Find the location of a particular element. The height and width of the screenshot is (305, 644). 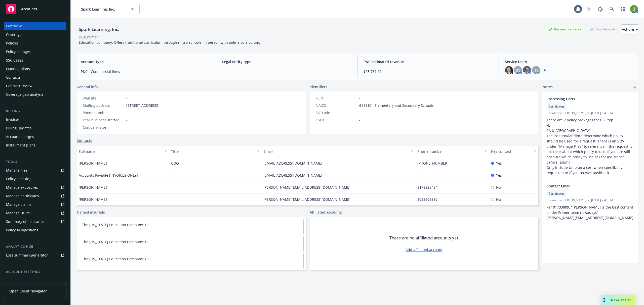

button: Email is located at coordinates (338, 151).